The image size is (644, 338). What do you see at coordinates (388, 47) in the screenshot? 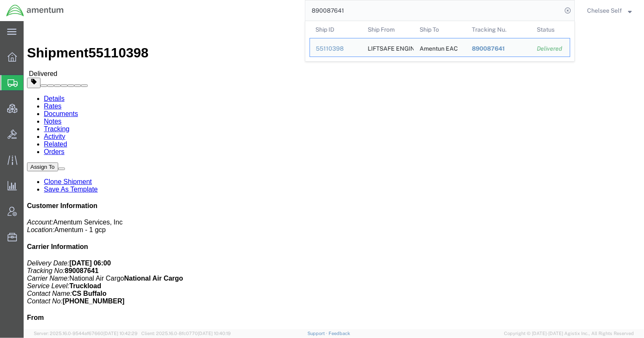
I see `div: LIFTSAFE ENGINN&SERVICES GROUP` at bounding box center [388, 47].